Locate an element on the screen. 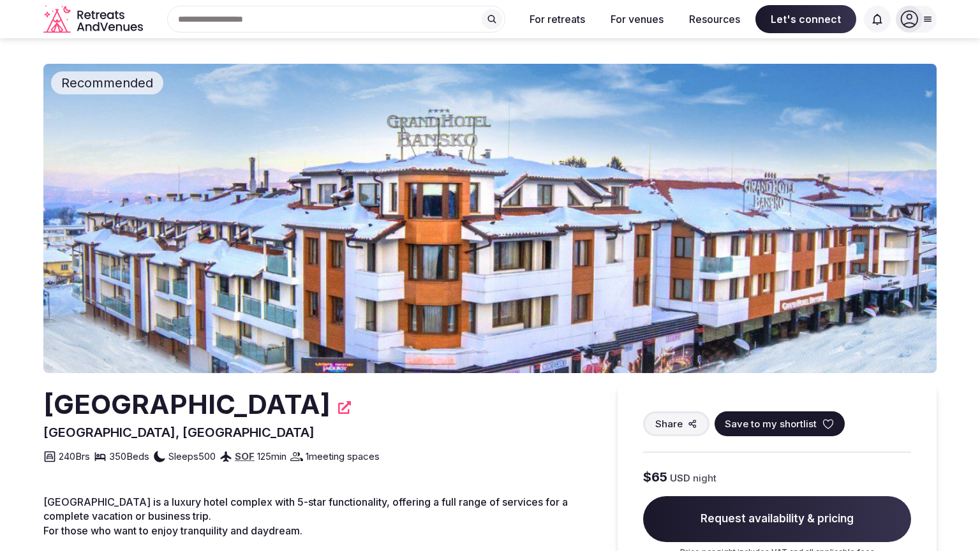 The image size is (980, 551). span: $65 is located at coordinates (655, 477).